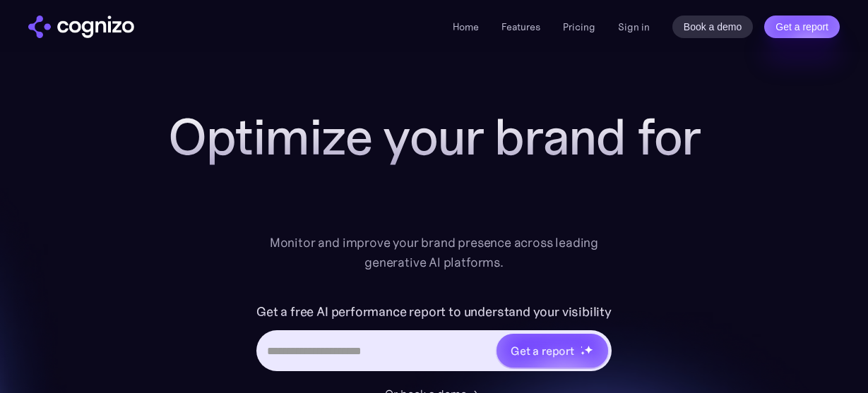 This screenshot has width=868, height=393. What do you see at coordinates (802, 27) in the screenshot?
I see `a: Get a report` at bounding box center [802, 27].